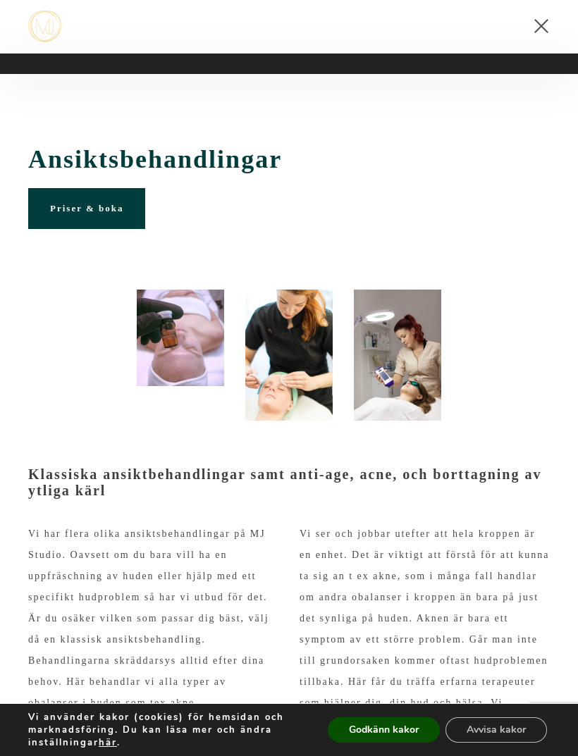 This screenshot has height=756, width=578. What do you see at coordinates (289, 159) in the screenshot?
I see `span: Ansiktsbehandlingar` at bounding box center [289, 159].